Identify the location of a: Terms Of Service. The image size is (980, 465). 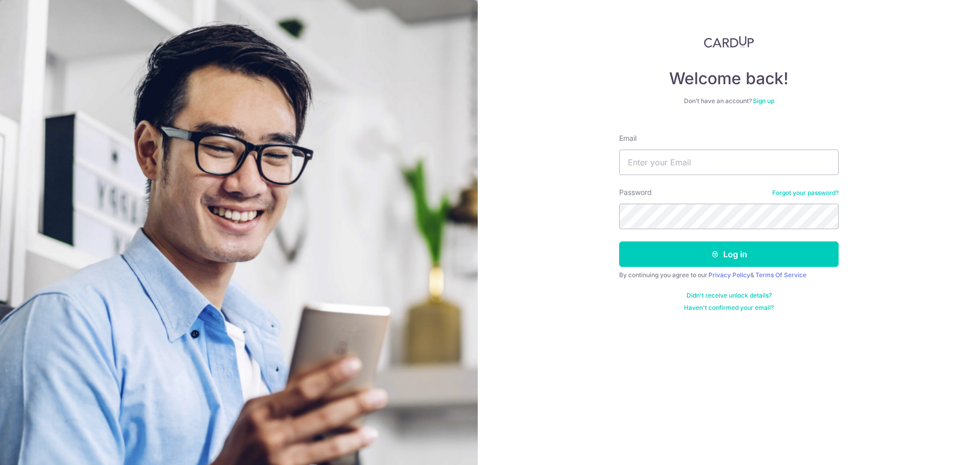
(781, 274).